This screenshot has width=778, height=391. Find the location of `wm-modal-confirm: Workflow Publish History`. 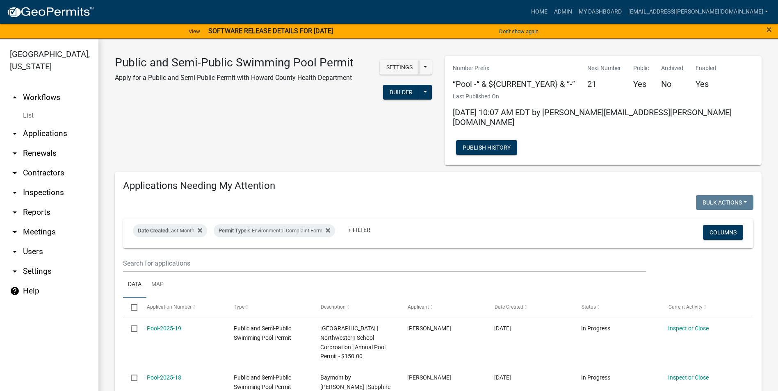

wm-modal-confirm: Workflow Publish History is located at coordinates (487, 148).